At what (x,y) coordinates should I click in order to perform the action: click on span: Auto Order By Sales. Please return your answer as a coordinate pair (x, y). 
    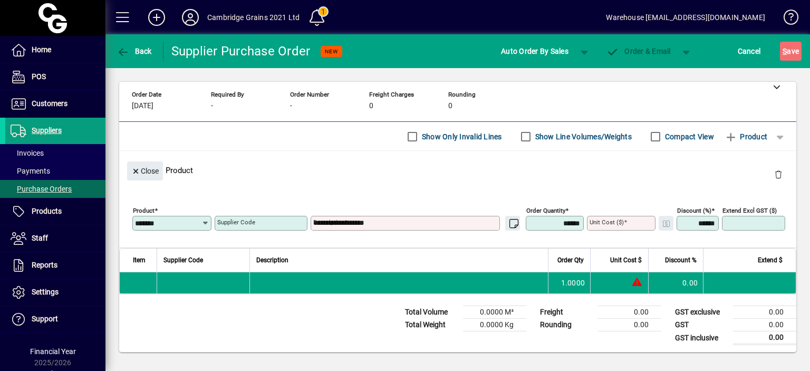
    Looking at the image, I should click on (535, 51).